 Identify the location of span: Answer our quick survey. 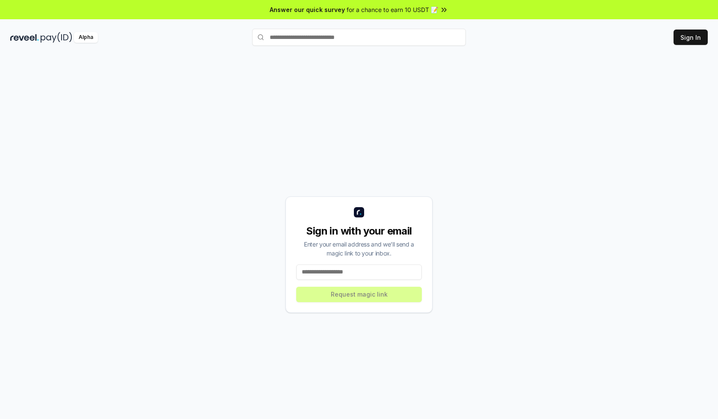
(307, 9).